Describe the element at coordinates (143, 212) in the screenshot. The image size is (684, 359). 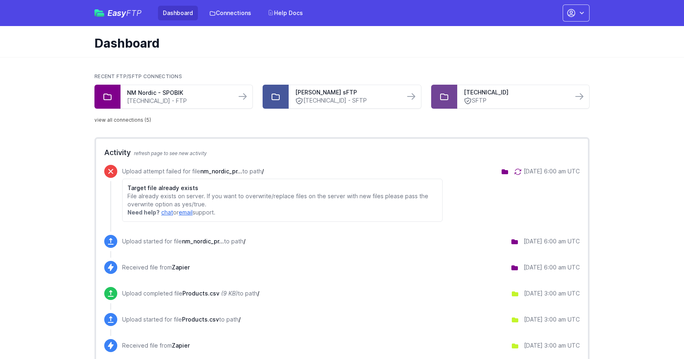
I see `strong: Need help?` at that location.